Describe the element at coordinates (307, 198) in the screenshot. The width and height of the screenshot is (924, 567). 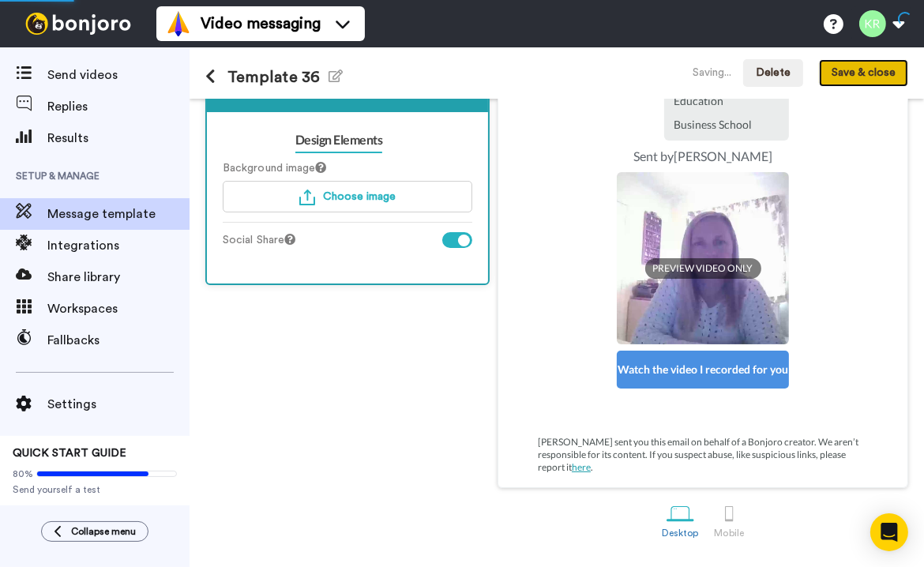
I see `img: upload-turquoise.svg` at that location.